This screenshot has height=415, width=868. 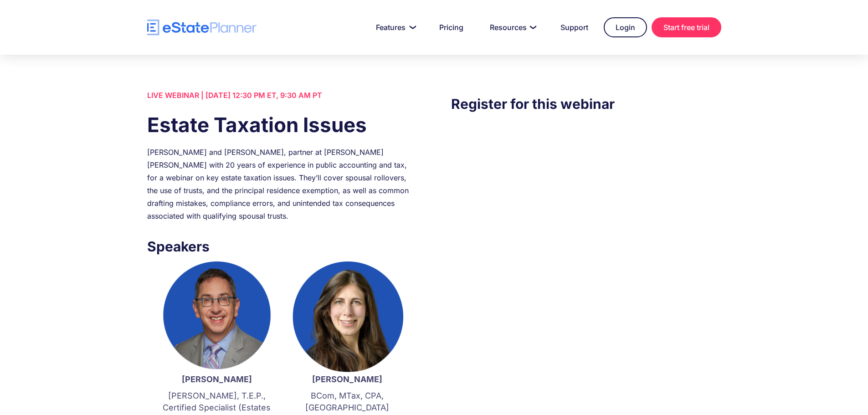 What do you see at coordinates (282, 247) in the screenshot?
I see `h3: Speakers` at bounding box center [282, 247].